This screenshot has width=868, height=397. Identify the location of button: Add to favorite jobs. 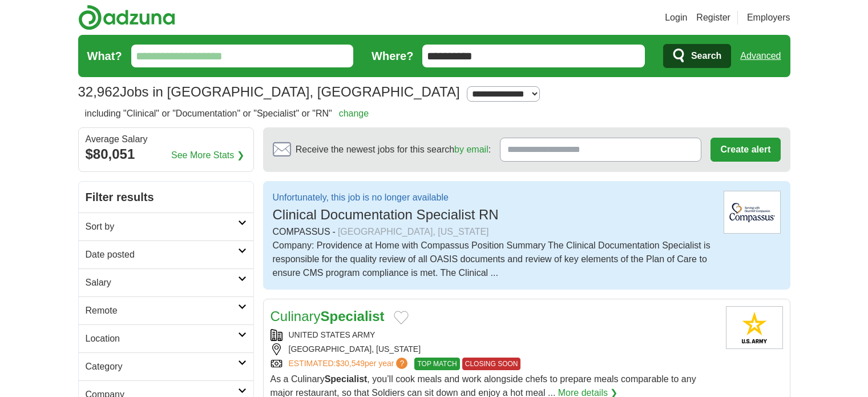
(401, 317).